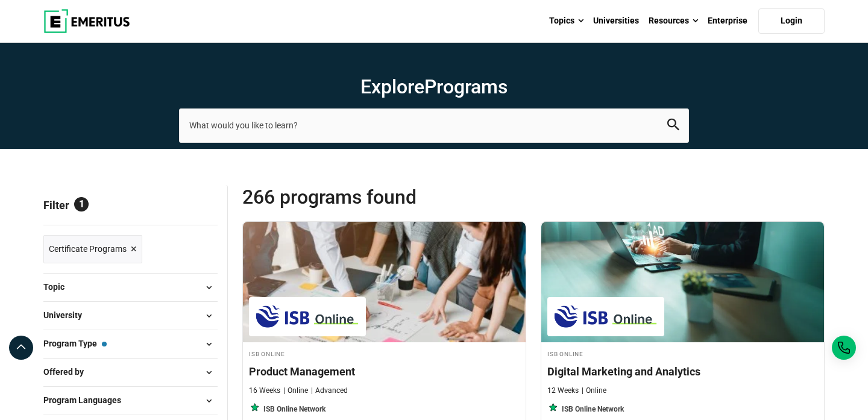  What do you see at coordinates (682, 283) in the screenshot?
I see `img: Digital Marketing and Analytics | Online Digital Marketing Course` at bounding box center [682, 283].